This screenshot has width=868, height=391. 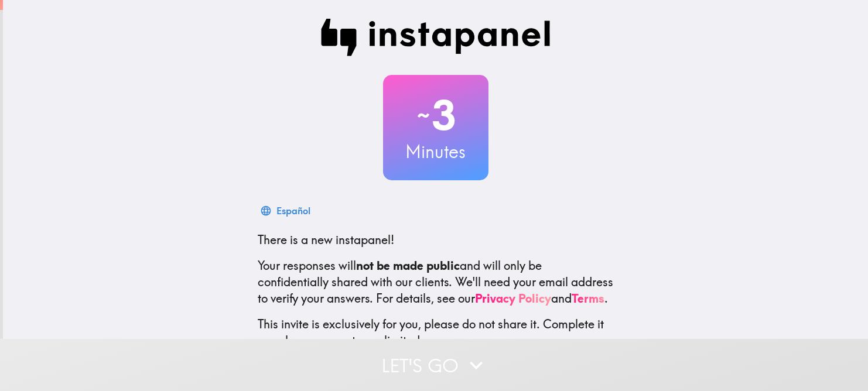 I want to click on p: Your responses will and will only be confidentially shared with our clients. We'll need your emai..., so click(x=436, y=282).